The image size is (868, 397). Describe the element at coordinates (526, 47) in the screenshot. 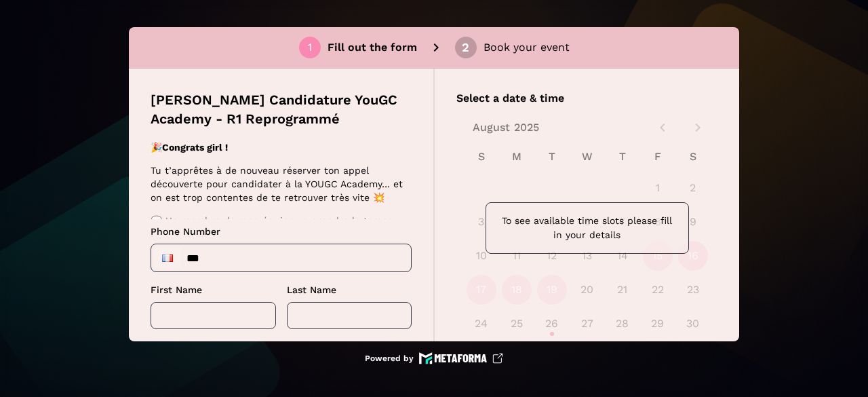

I see `p: Book your event` at that location.